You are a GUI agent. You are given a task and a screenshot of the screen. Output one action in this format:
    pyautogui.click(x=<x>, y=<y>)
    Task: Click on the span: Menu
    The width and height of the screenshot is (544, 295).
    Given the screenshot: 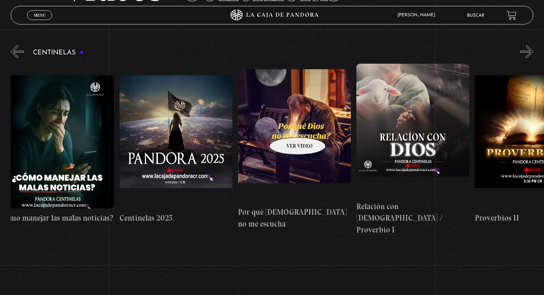 What is the action you would take?
    pyautogui.click(x=40, y=15)
    